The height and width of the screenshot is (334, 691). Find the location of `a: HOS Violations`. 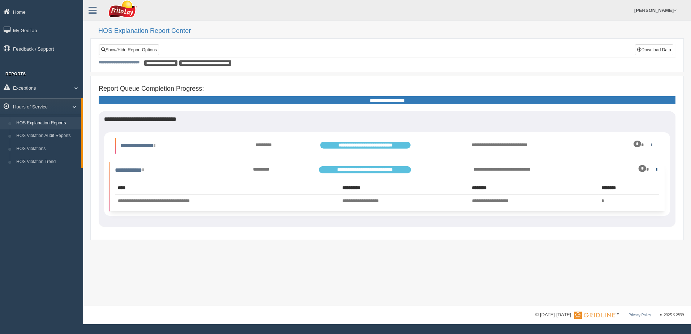

a: HOS Violations is located at coordinates (47, 149).